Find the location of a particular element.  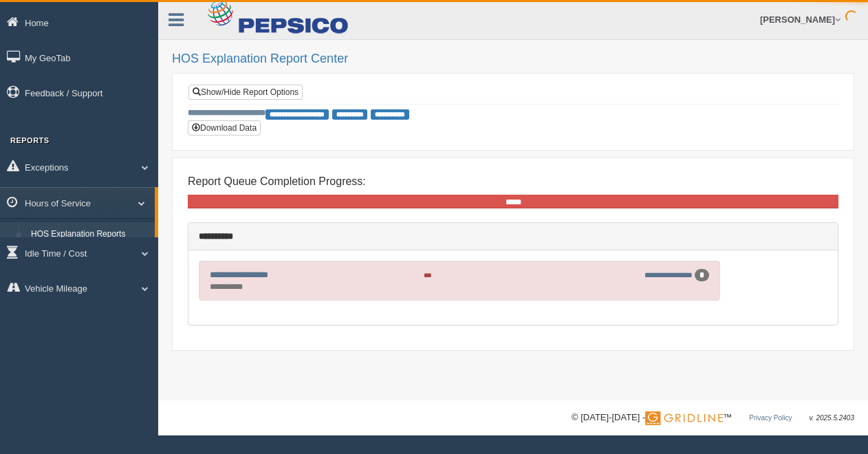

a: Privacy Policy is located at coordinates (771, 418).